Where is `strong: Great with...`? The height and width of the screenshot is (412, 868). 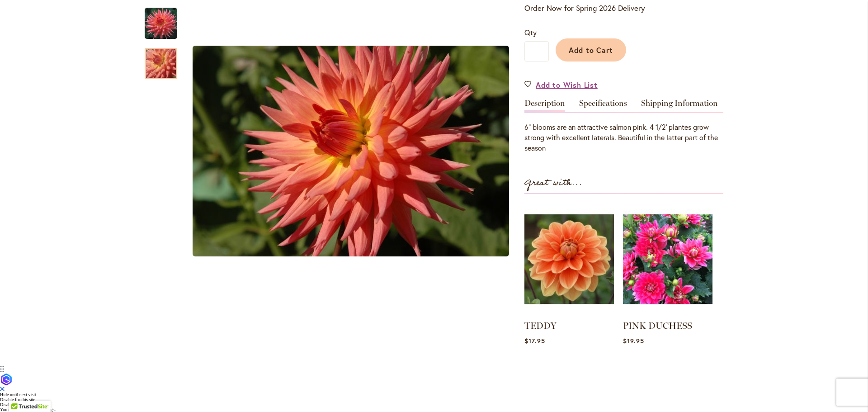
strong: Great with... is located at coordinates (553, 182).